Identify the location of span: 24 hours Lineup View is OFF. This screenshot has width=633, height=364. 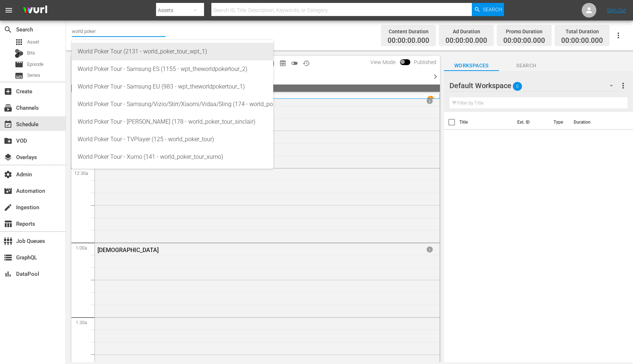
(295, 64).